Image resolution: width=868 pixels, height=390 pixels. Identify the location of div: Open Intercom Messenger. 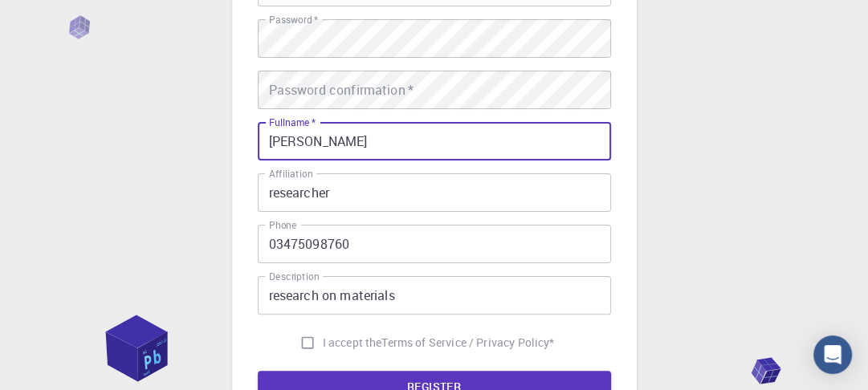
(833, 355).